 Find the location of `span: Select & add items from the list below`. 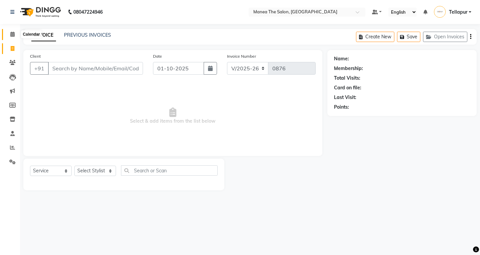

span: Select & add items from the list below is located at coordinates (173, 116).